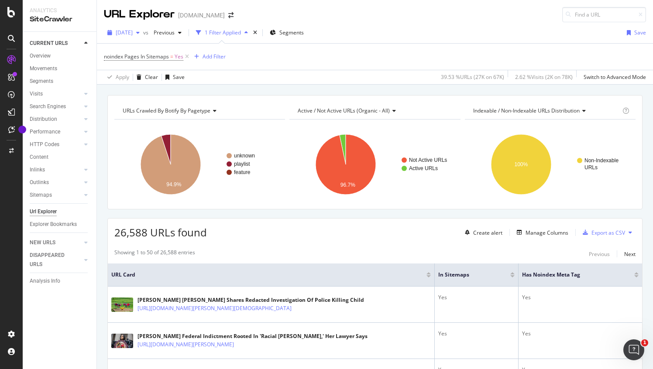  I want to click on h4: Active / Not Active URLs, so click(374, 111).